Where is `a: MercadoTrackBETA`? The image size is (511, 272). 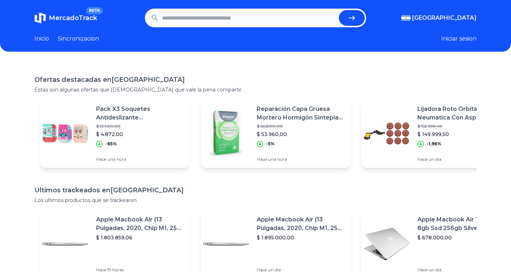 a: MercadoTrackBETA is located at coordinates (66, 18).